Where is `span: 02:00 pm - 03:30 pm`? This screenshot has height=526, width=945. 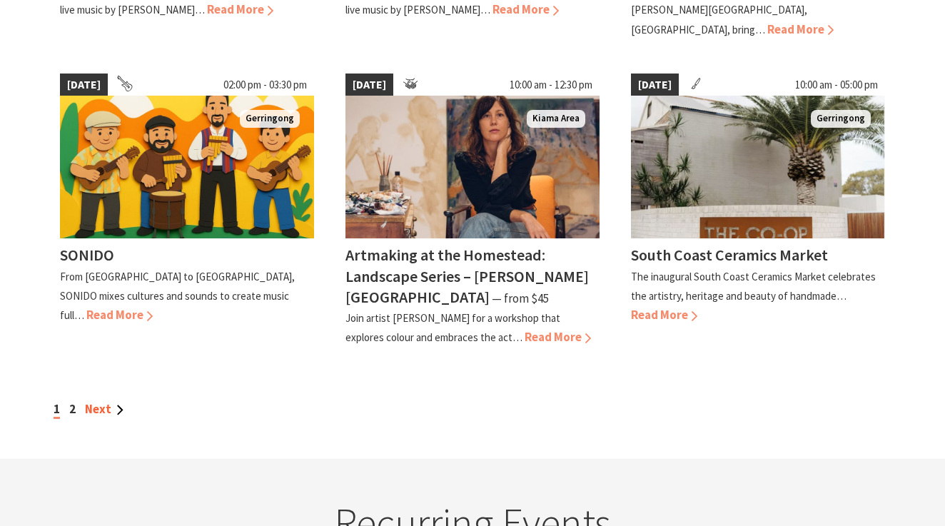
span: 02:00 pm - 03:30 pm is located at coordinates (265, 85).